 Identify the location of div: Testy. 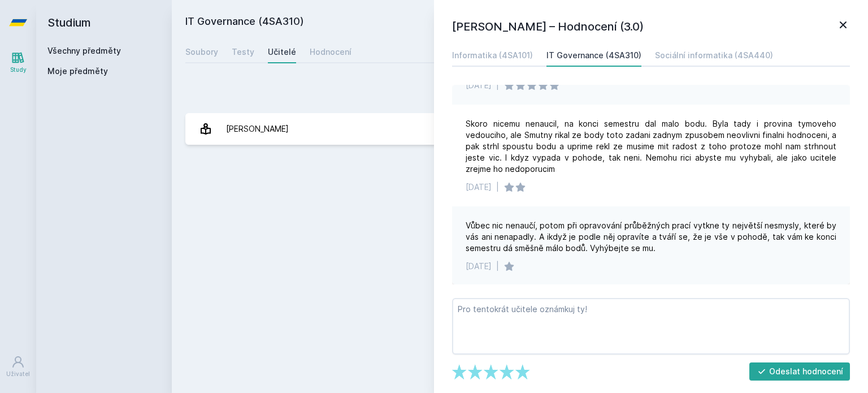
(243, 52).